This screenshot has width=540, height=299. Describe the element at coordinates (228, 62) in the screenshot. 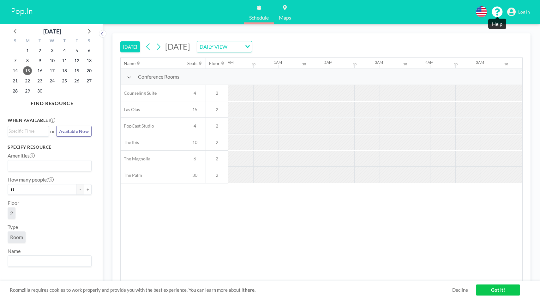

I see `div: 12AM` at that location.